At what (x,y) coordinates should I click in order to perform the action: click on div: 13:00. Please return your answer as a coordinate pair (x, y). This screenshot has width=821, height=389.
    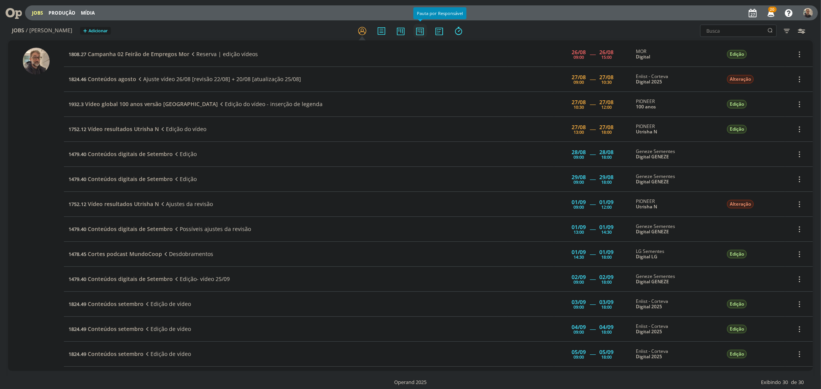
    Looking at the image, I should click on (579, 232).